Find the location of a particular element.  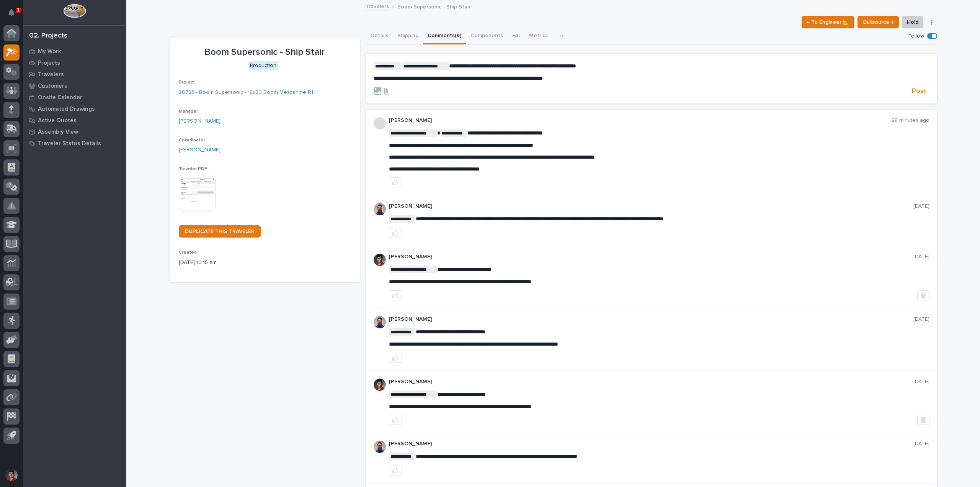

div: Production is located at coordinates (263, 65).